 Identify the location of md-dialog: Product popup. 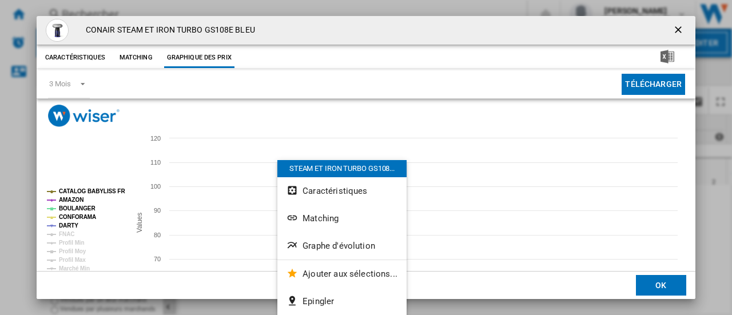
(366, 158).